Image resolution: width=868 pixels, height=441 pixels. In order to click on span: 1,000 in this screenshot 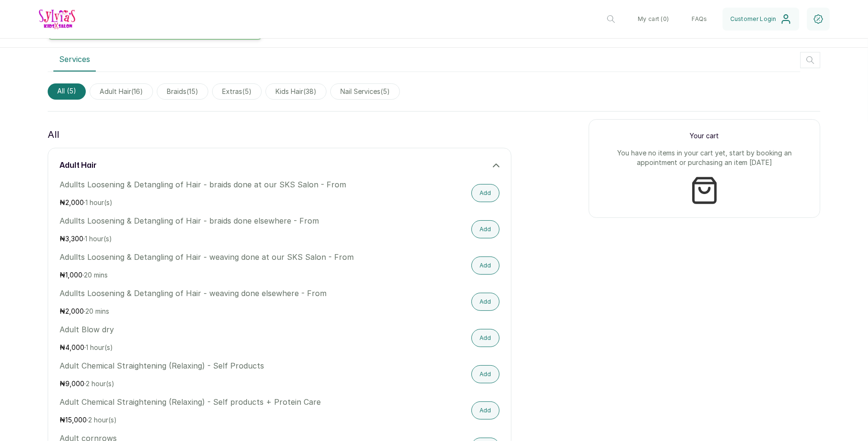, I will do `click(74, 275)`.